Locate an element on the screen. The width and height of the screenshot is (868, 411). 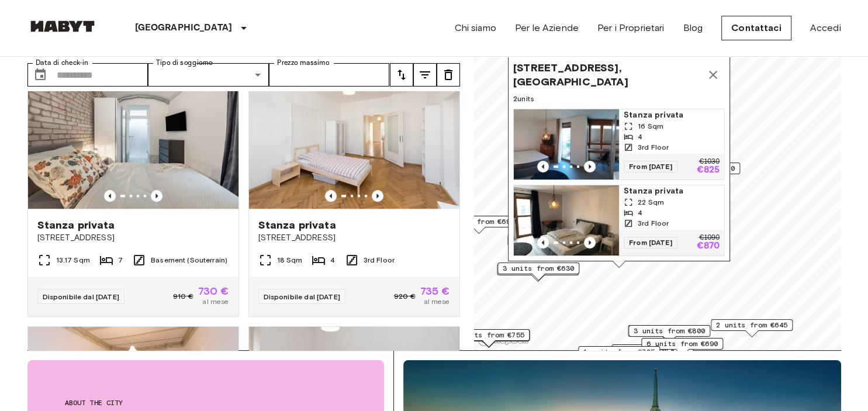
img: Marketing picture of unit DE-02-010-001-04HF is located at coordinates (566, 145).